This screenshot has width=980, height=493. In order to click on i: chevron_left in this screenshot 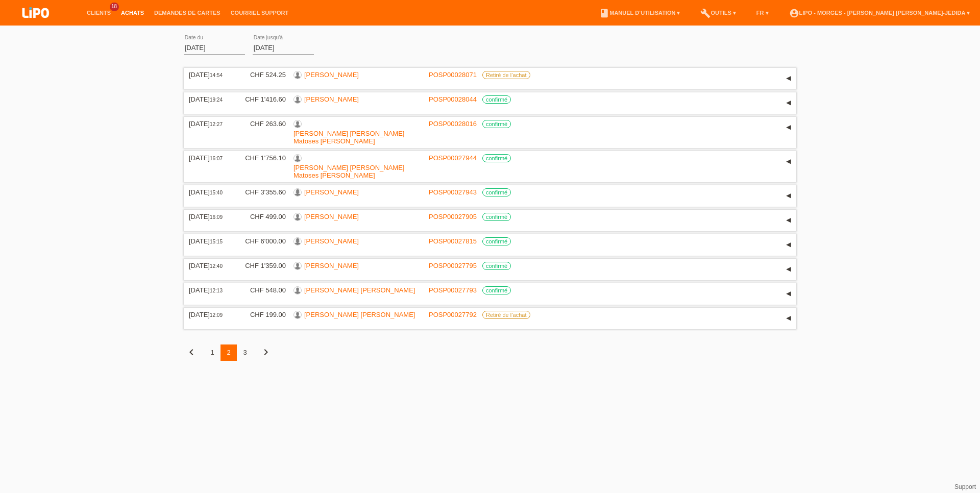, I will do `click(192, 352)`.